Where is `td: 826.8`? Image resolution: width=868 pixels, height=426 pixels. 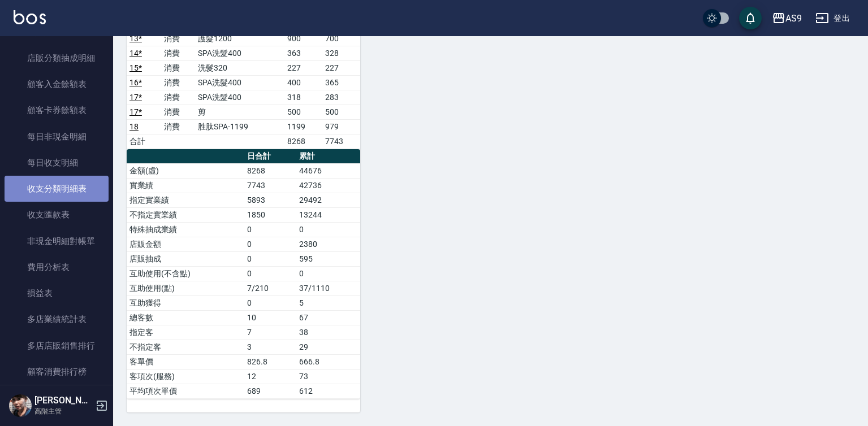
td: 826.8 is located at coordinates (270, 362).